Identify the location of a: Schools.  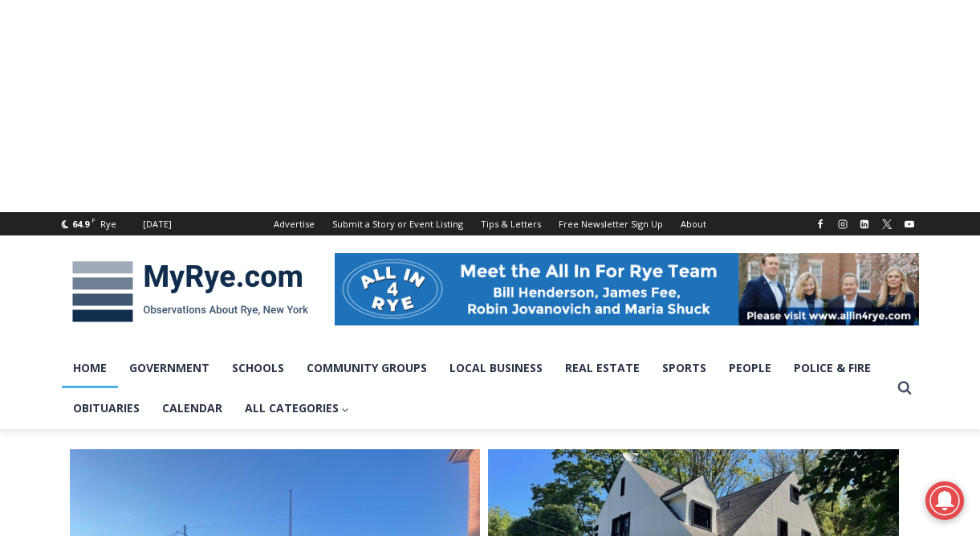
(258, 368).